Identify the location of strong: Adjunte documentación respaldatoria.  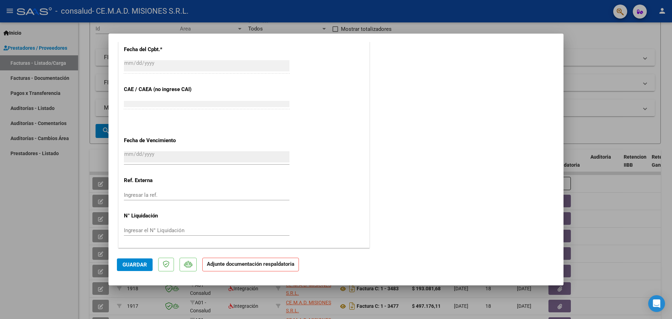
(251, 264).